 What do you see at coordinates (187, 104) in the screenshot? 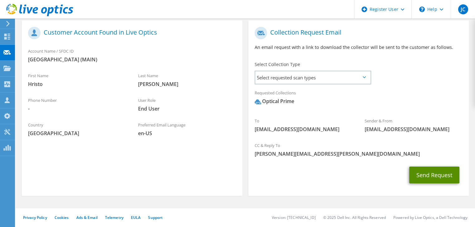
I see `div: User Role` at bounding box center [187, 104].